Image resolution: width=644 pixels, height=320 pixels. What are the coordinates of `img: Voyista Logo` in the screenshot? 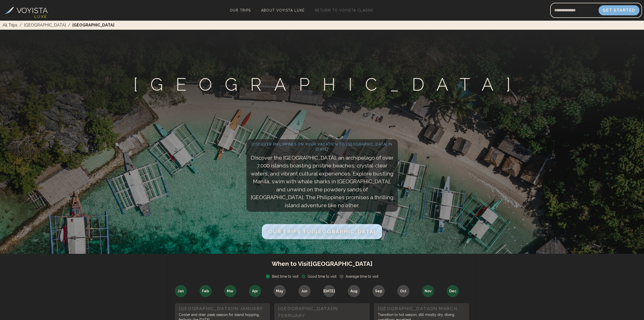 It's located at (9, 10).